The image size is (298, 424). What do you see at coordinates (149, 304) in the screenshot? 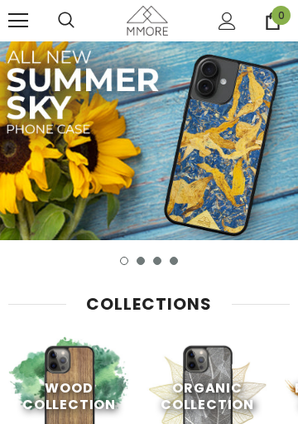
I see `span: Collections` at bounding box center [149, 304].